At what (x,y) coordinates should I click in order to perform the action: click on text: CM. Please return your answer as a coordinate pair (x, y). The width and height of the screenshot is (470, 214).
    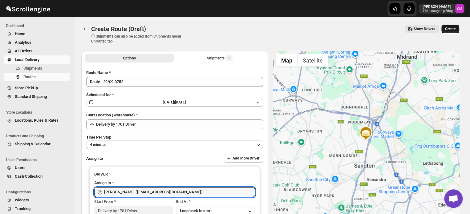
    Looking at the image, I should click on (460, 9).